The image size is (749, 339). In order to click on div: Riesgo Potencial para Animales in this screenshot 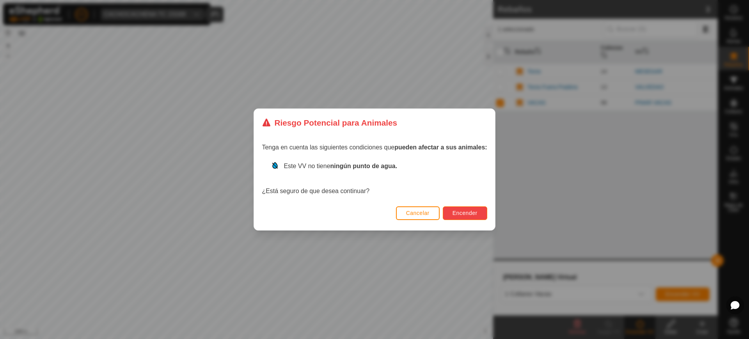, I will do `click(329, 122)`.